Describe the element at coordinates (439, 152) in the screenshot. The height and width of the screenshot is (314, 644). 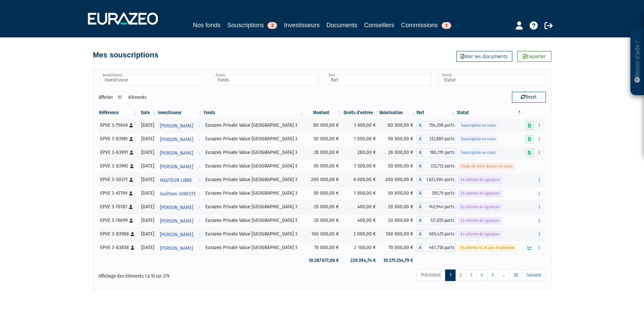
I see `span: 186,319 parts` at that location.